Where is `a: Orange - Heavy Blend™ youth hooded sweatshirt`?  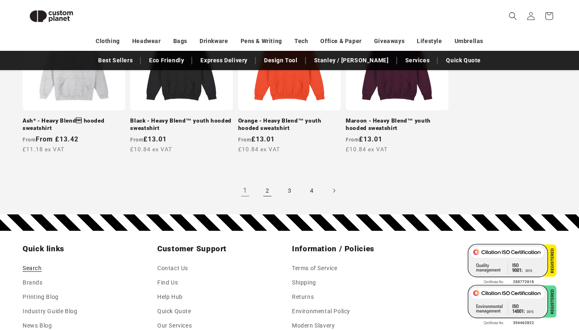
a: Orange - Heavy Blend™ youth hooded sweatshirt is located at coordinates (289, 124).